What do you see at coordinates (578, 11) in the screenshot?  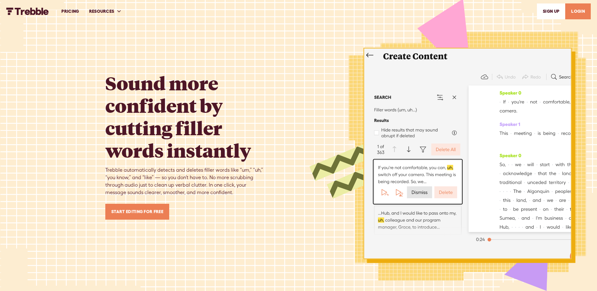 I see `a: LOGIN` at bounding box center [578, 11].